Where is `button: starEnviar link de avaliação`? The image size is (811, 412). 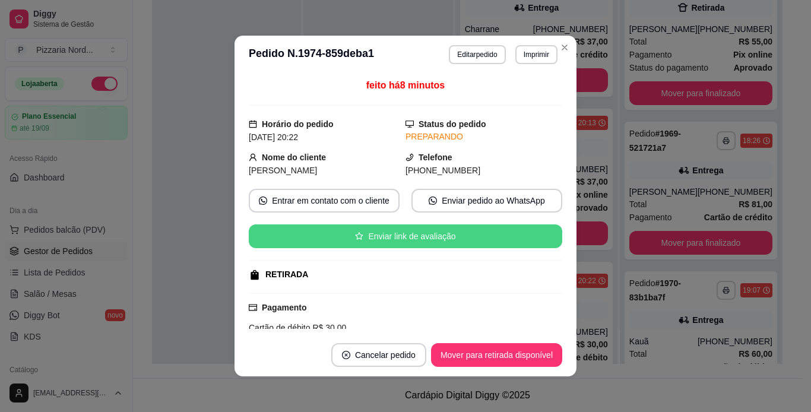
button: starEnviar link de avaliação is located at coordinates (405, 236).